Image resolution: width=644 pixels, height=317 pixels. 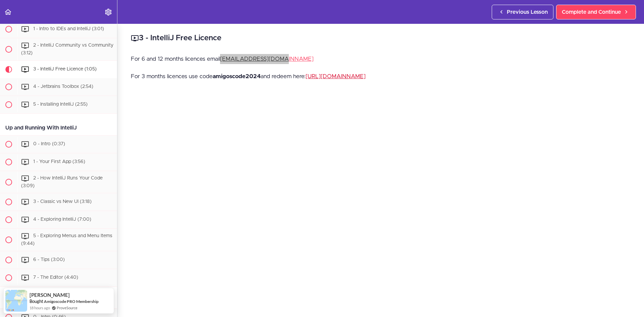 I want to click on span: 2 - IntelliJ Community vs Community (3:12), so click(x=67, y=49).